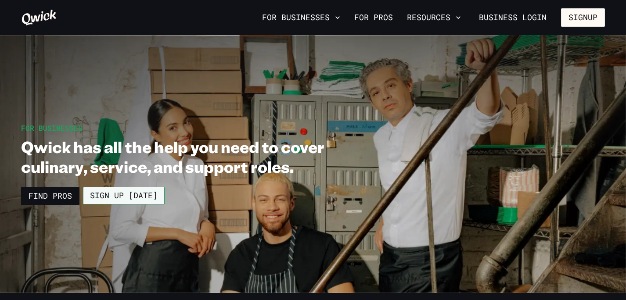 This screenshot has width=626, height=300. Describe the element at coordinates (52, 128) in the screenshot. I see `span: For Businesses` at that location.